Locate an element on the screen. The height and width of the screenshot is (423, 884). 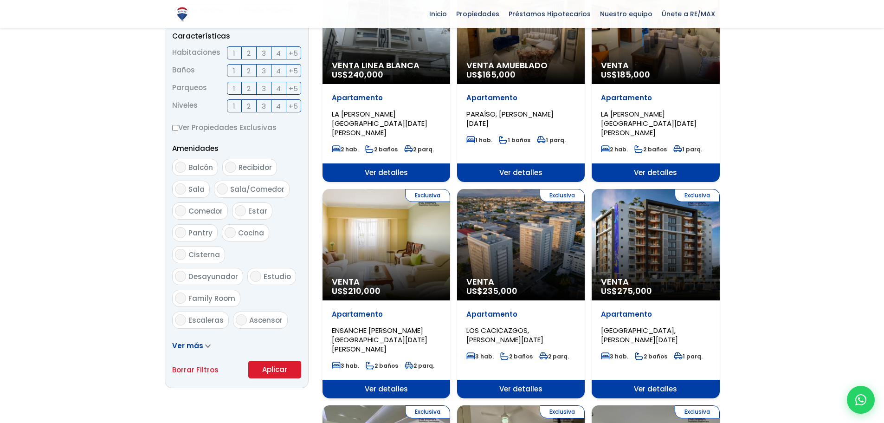
span: Inicio is located at coordinates (438, 14).